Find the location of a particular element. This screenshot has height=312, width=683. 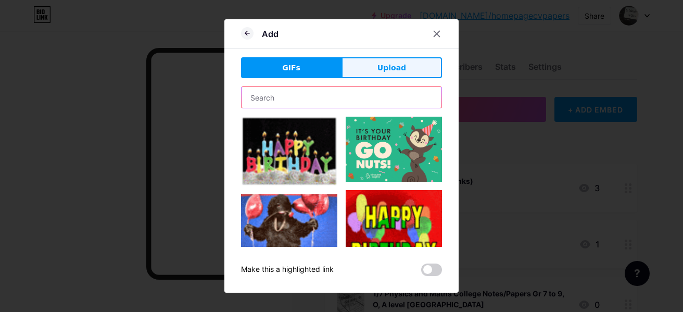

button: Upload is located at coordinates (391, 68).